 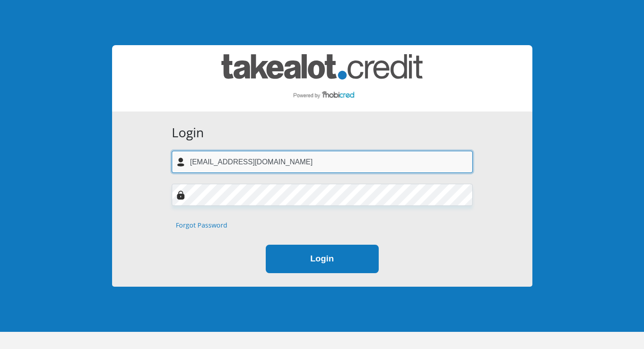 I want to click on img: Image, so click(x=181, y=195).